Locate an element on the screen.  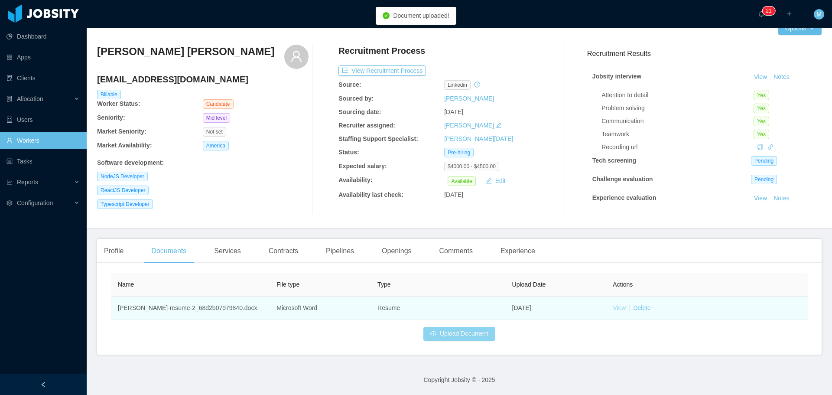
span: Reports is located at coordinates (27, 182).